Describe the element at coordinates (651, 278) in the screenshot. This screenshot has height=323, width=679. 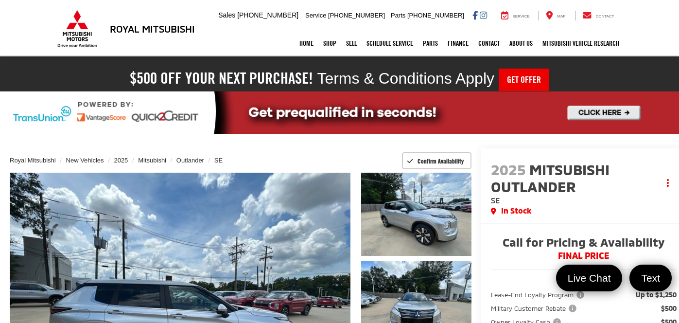
I see `a: Text` at that location.